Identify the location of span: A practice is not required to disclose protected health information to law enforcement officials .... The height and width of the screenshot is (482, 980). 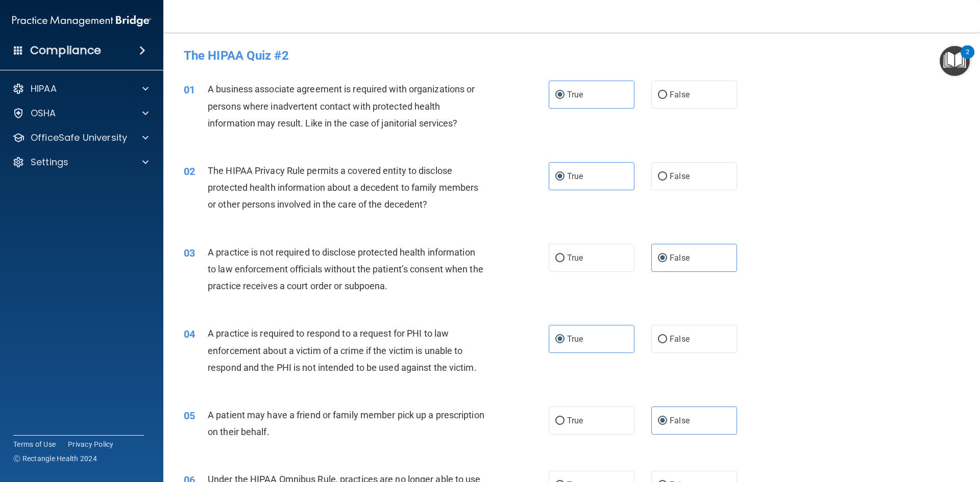
(345, 269).